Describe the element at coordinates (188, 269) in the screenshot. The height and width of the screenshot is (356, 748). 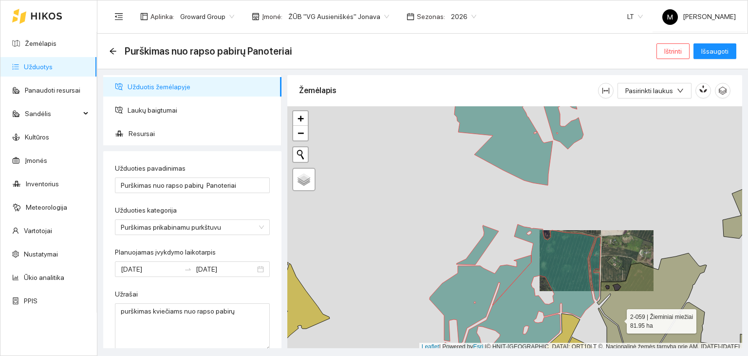
I see `span: swap-right` at that location.